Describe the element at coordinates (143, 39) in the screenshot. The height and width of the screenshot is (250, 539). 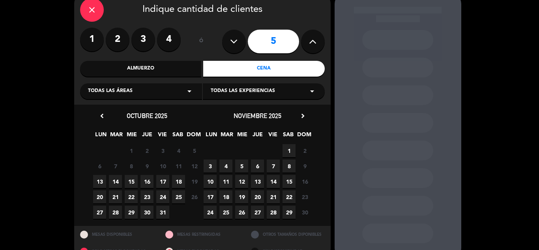
I see `label: 3` at that location.